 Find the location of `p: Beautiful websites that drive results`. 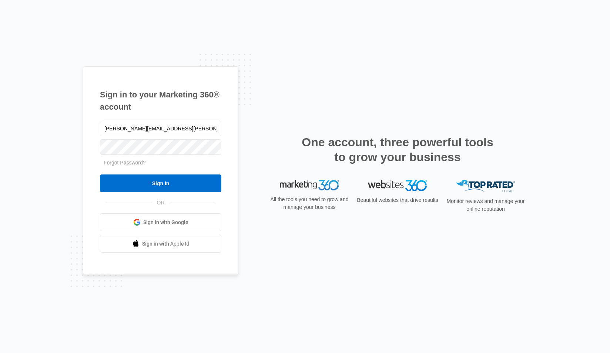

p: Beautiful websites that drive results is located at coordinates (397, 200).